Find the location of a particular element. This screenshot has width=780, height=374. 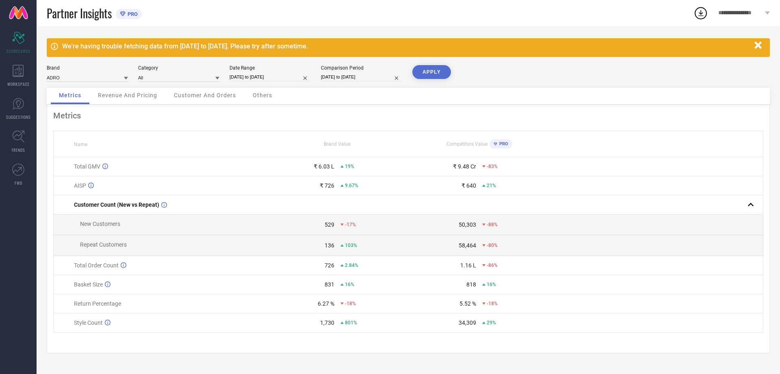

span: Revenue And Pricing is located at coordinates (128, 95).